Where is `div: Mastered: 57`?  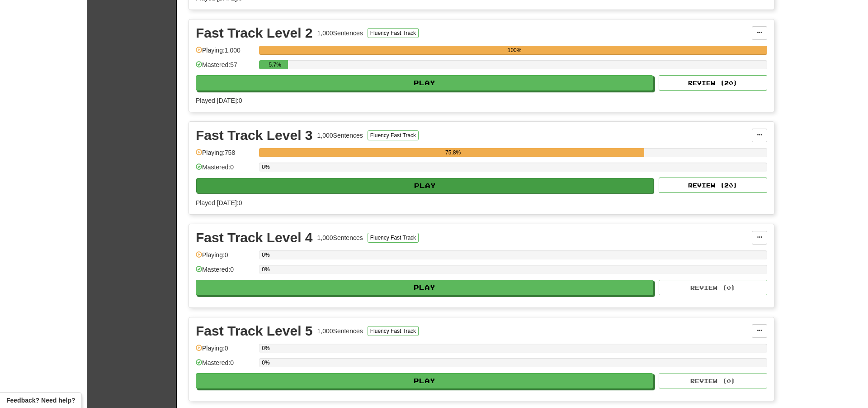 div: Mastered: 57 is located at coordinates (225, 67).